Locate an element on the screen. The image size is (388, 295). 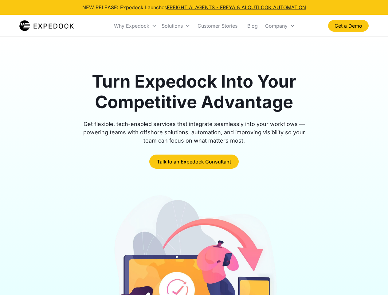
div: Get flexible, tech-enabled services that integrate seamlessly into your workflows — powering team... is located at coordinates (194, 132).